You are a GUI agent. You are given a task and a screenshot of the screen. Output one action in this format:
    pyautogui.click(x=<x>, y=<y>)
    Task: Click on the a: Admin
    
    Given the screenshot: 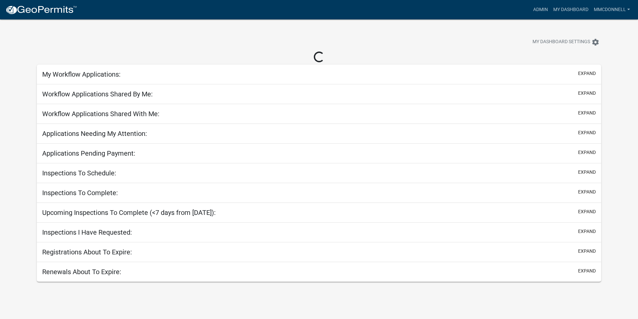 What is the action you would take?
    pyautogui.click(x=540, y=10)
    